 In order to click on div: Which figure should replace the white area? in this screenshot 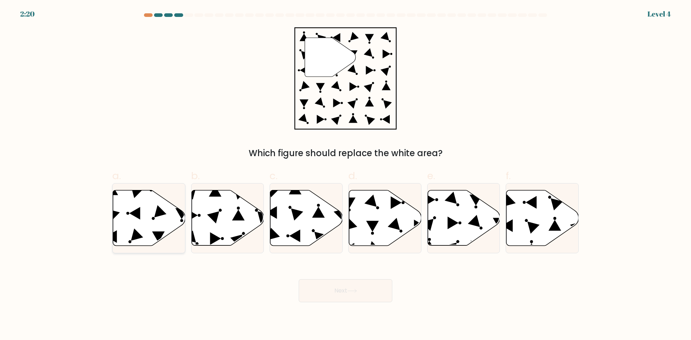, I will do `click(345, 153)`.